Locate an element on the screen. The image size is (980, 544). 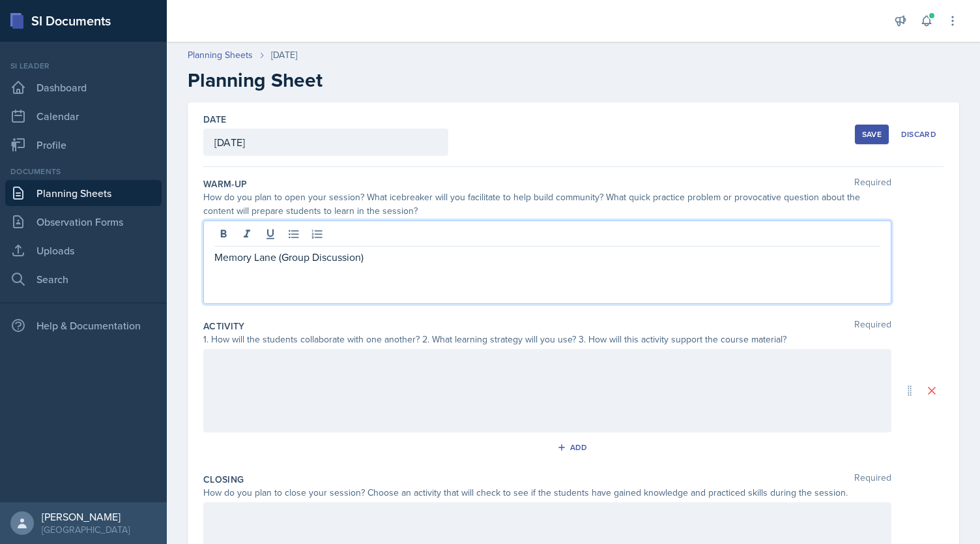
div: How do you plan to close your session? Choose an activity that will check to see if the students ... is located at coordinates (547, 493).